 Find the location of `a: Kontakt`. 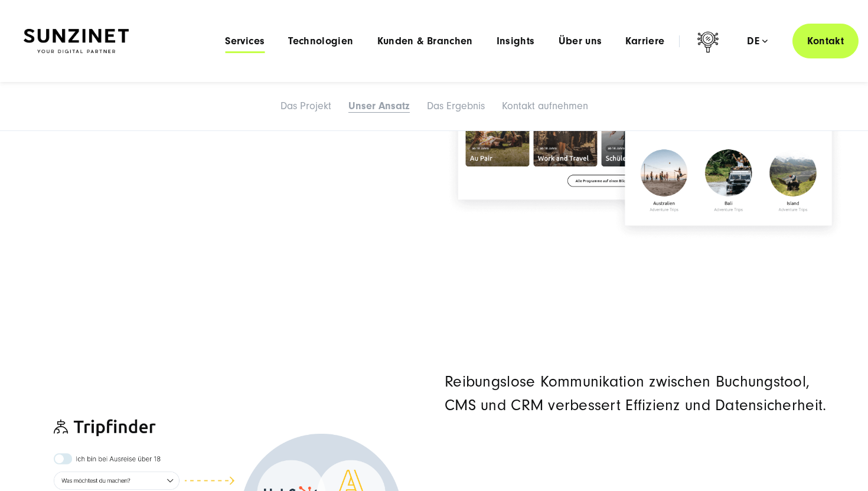

a: Kontakt is located at coordinates (826, 41).